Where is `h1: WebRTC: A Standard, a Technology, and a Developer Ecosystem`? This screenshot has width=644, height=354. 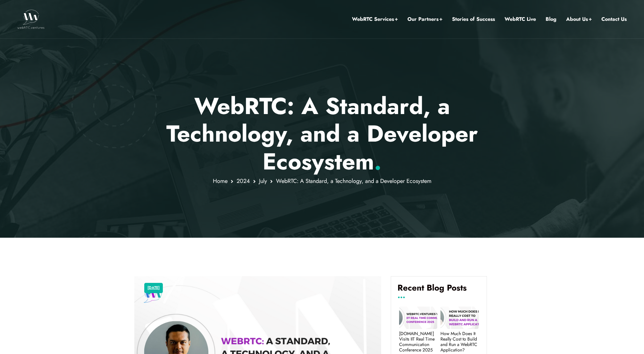
h1: WebRTC: A Standard, a Technology, and a Developer Ecosystem is located at coordinates (322, 133).